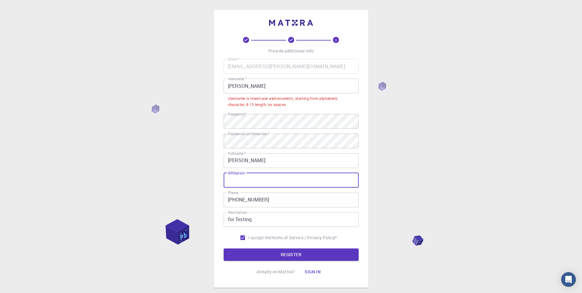 The width and height of the screenshot is (582, 293). Describe the element at coordinates (304, 237) in the screenshot. I see `a: Terms of Service / Privacy Policy*` at that location.